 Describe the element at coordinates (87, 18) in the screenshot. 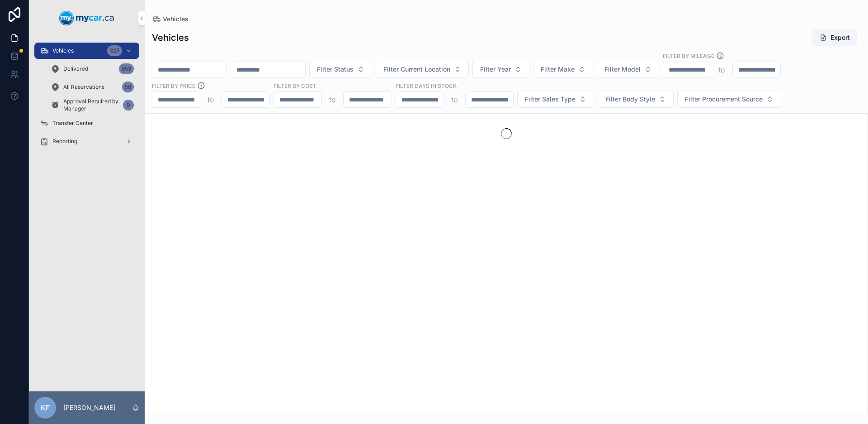

I see `img: App logo` at that location.